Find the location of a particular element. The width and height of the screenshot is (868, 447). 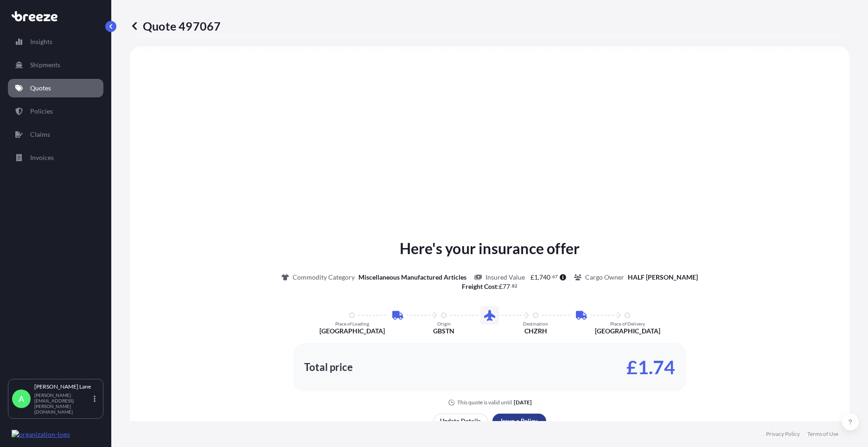

p: Here's your insurance offer is located at coordinates (490, 248).